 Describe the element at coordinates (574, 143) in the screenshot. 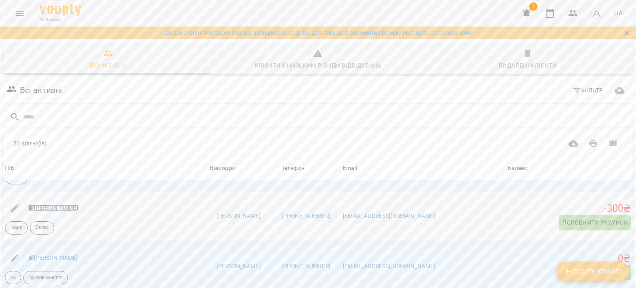

I see `button: Завантажити CSV` at that location.